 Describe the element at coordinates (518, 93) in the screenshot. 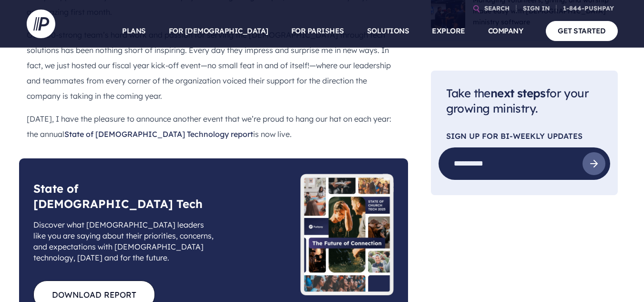

I see `span: next steps` at that location.